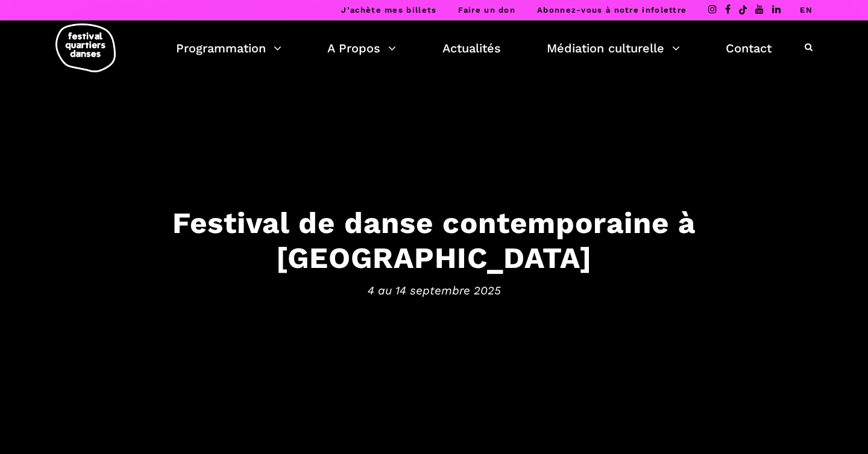  Describe the element at coordinates (749, 48) in the screenshot. I see `a: Contact` at that location.